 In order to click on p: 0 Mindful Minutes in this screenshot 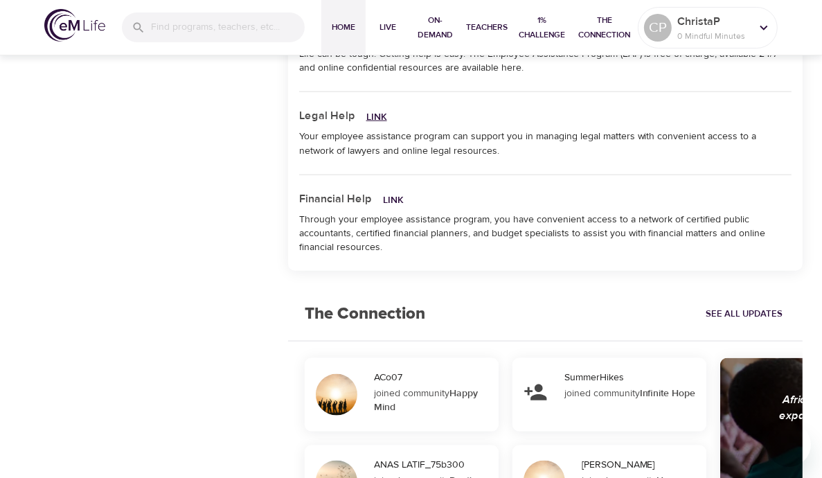, I will do `click(714, 36)`.